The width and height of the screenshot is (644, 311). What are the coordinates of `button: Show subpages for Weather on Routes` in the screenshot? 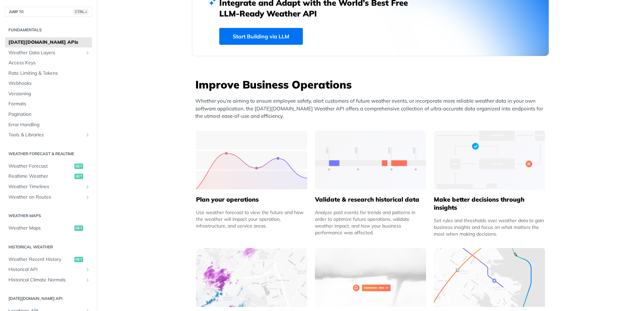 It's located at (87, 197).